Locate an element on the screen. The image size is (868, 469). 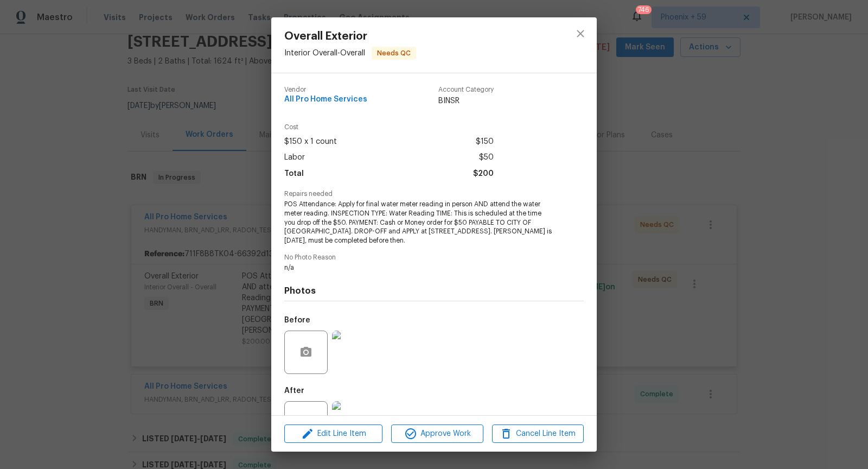
span: Overall Exterior is located at coordinates (350, 36).